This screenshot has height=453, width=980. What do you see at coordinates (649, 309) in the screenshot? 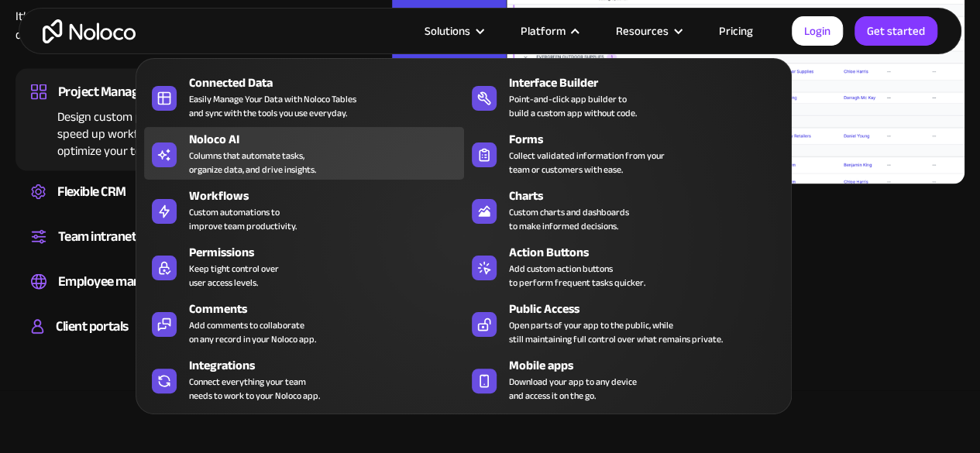
I see `div: Public Access` at bounding box center [649, 309].